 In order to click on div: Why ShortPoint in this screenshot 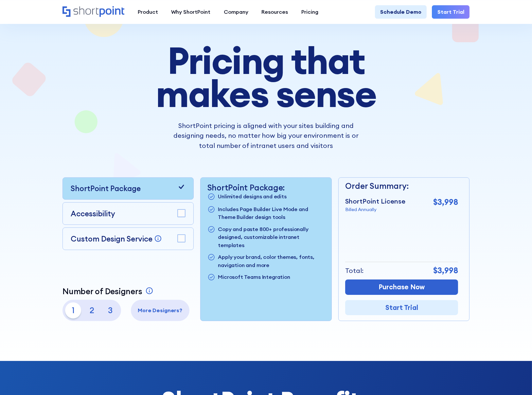, I will do `click(191, 12)`.